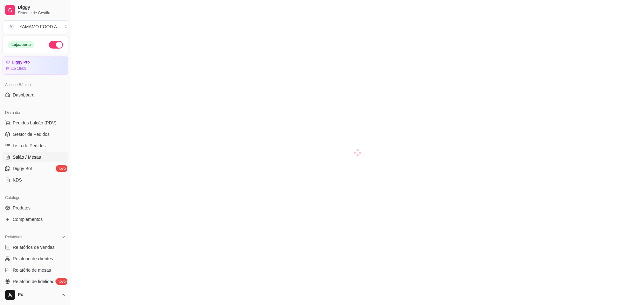 Image resolution: width=644 pixels, height=305 pixels. I want to click on span: Salão / Mesas, so click(27, 158).